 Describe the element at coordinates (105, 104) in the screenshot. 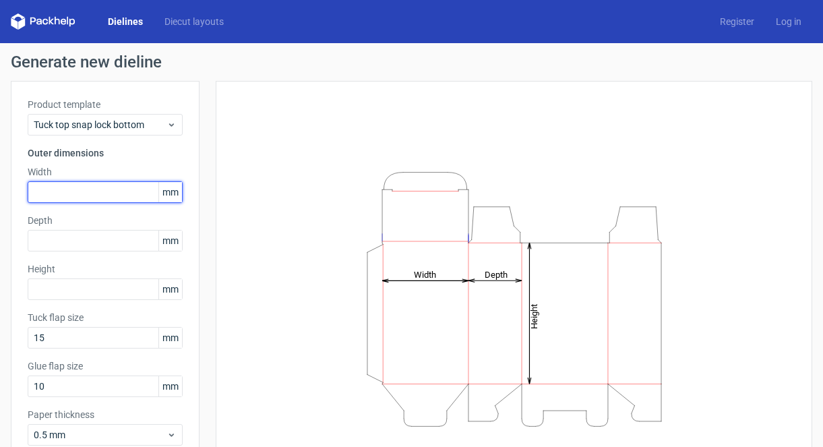

I see `label: Product template` at that location.